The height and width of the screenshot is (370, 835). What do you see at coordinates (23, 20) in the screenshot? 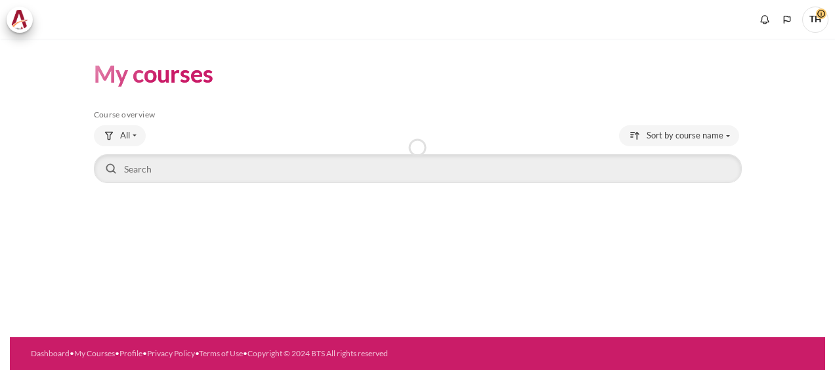
I see `a: Architeck Architeck` at bounding box center [23, 20].